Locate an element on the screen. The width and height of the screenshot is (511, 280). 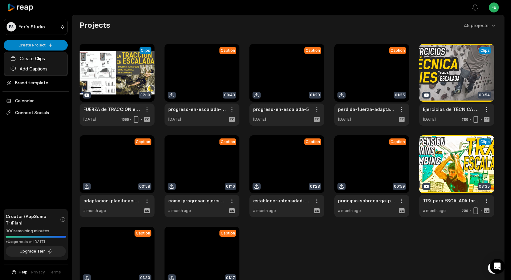
button: Get ChatGPT Summary is located at coordinates (494, 268).